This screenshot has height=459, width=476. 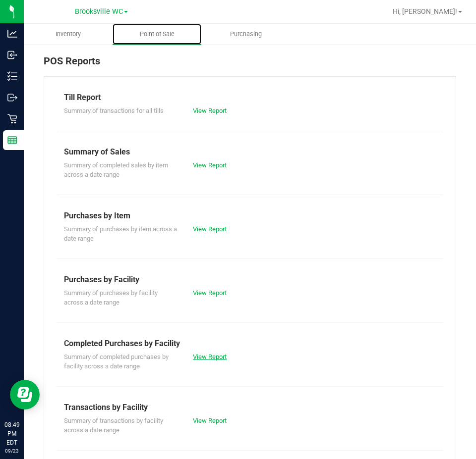 What do you see at coordinates (13, 55) in the screenshot?
I see `inline-svg: Inbound` at bounding box center [13, 55].